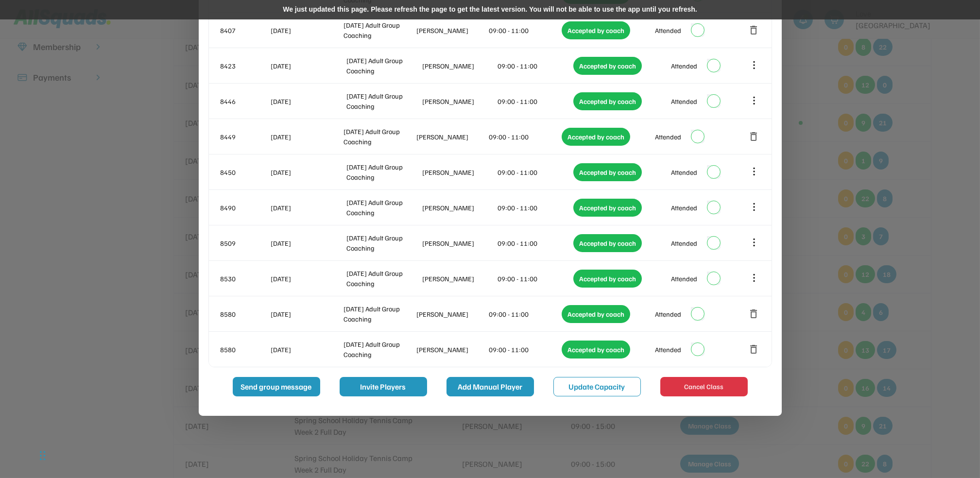 This screenshot has height=478, width=980. Describe the element at coordinates (490, 387) in the screenshot. I see `button: Add Manual Player` at that location.